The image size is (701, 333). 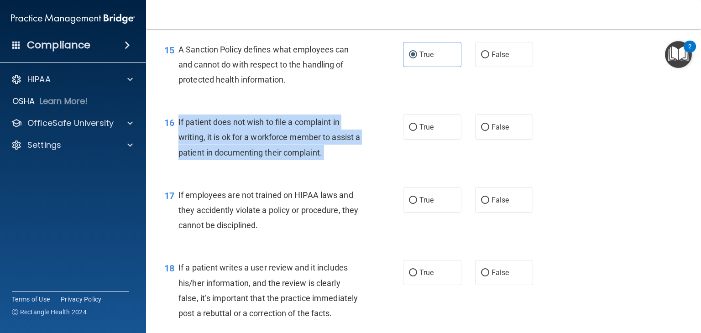 What do you see at coordinates (72, 145) in the screenshot?
I see `a: Settings` at bounding box center [72, 145].